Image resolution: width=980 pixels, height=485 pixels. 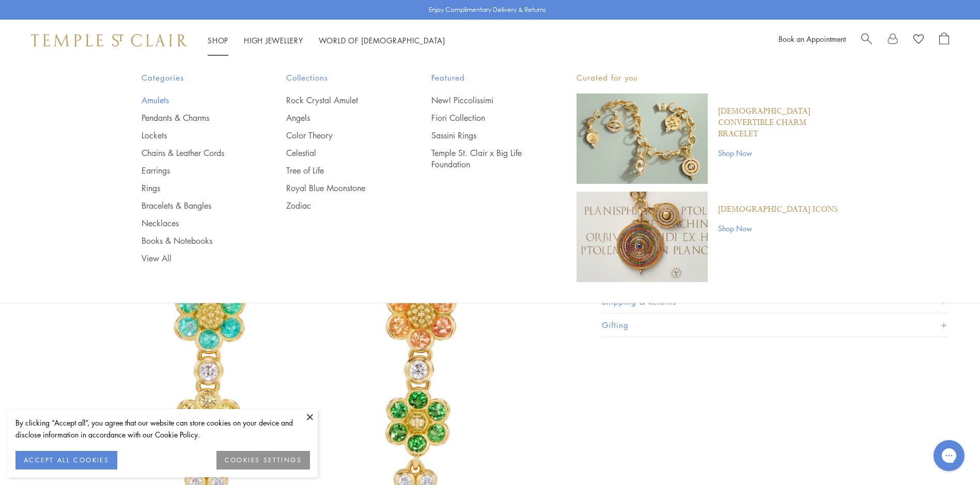 What do you see at coordinates (483, 77) in the screenshot?
I see `span: Featured` at bounding box center [483, 77].